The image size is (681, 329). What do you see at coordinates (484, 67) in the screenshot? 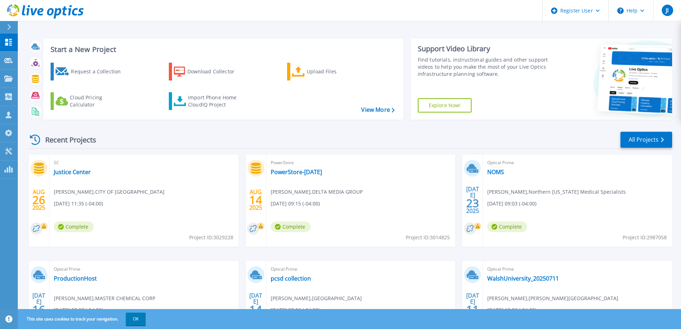
I see `div: Find tutorials, instructional guides and other support videos to help you make the most of your L...` at bounding box center [484, 67].